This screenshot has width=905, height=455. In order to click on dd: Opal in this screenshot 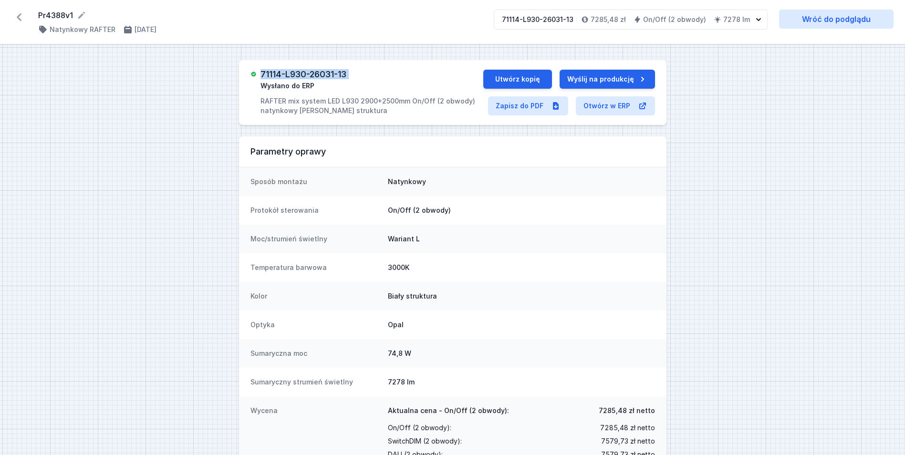, I will do `click(521, 325)`.